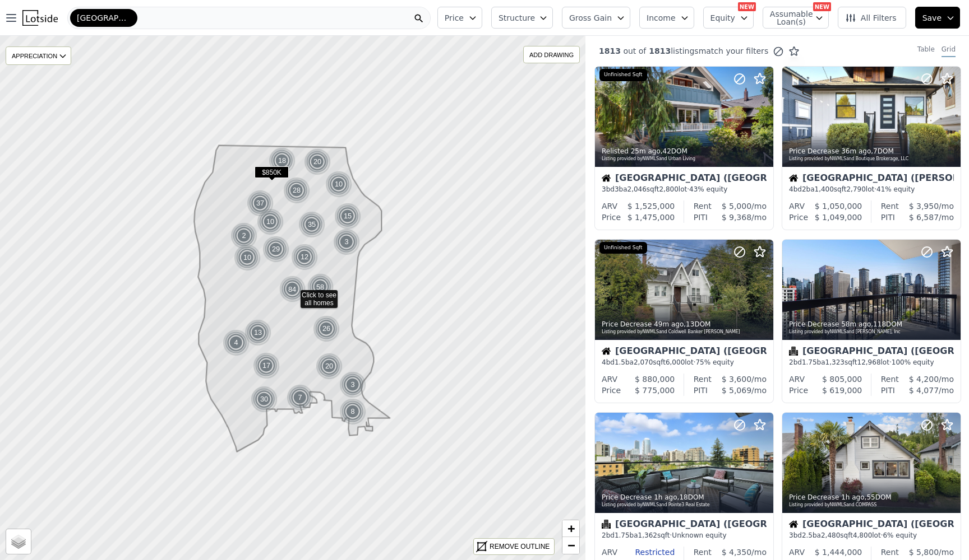  Describe the element at coordinates (519, 547) in the screenshot. I see `div: REMOVE OUTLINE` at that location.